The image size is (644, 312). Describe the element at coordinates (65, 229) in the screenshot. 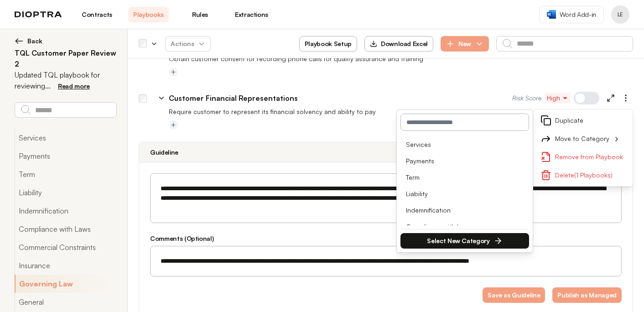

I see `button: Compliance with Laws` at that location.